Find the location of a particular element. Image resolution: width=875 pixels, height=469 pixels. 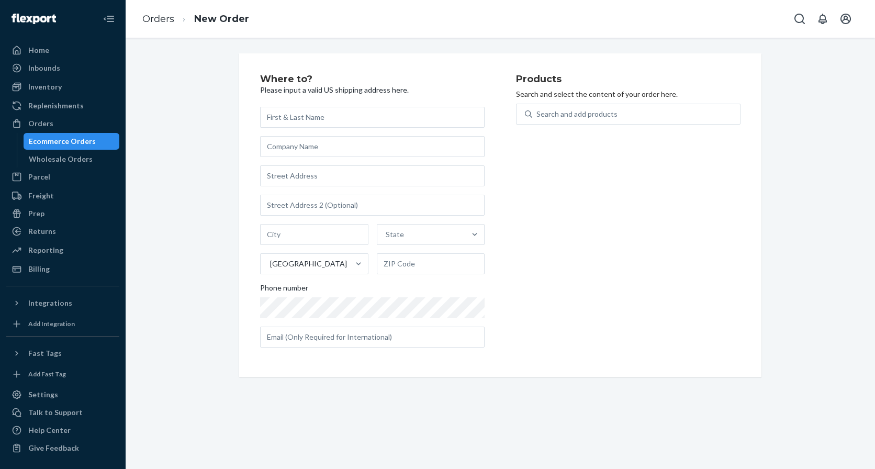

a: Talk to Support is located at coordinates (63, 412).